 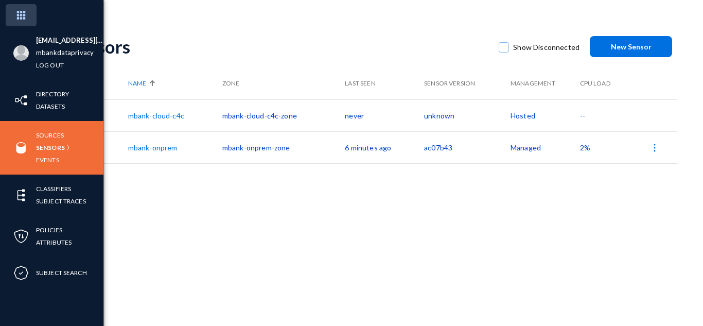 What do you see at coordinates (631, 46) in the screenshot?
I see `span: New Sensor` at bounding box center [631, 46].